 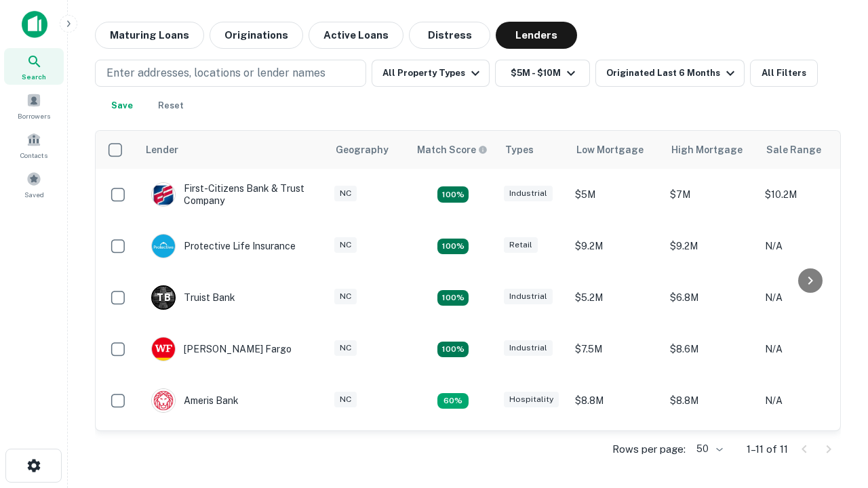 I want to click on div: Matching Properties: 3, hasApolloMatch: undefined, so click(x=453, y=299).